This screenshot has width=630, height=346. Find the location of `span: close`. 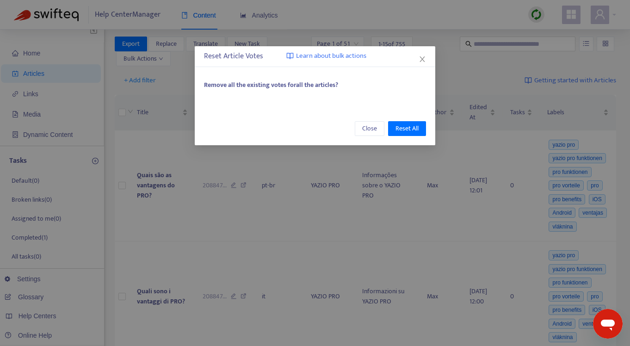

span: close is located at coordinates (422, 59).